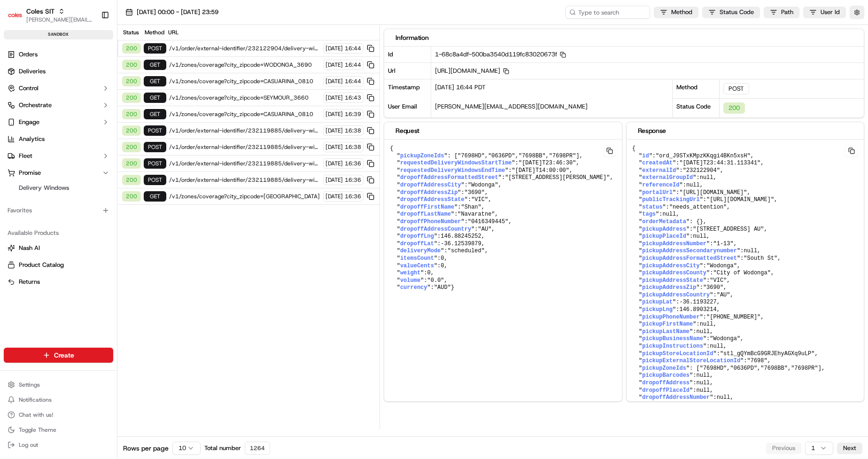 The width and height of the screenshot is (868, 459). What do you see at coordinates (97, 65) in the screenshot?
I see `input: Got a question? Start typing here...` at bounding box center [97, 65].